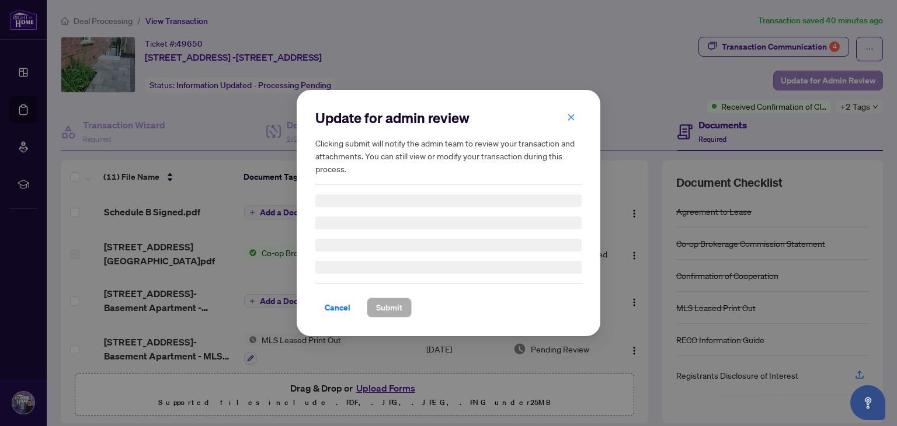 Image resolution: width=897 pixels, height=426 pixels. What do you see at coordinates (337, 308) in the screenshot?
I see `button: Cancel` at bounding box center [337, 308].